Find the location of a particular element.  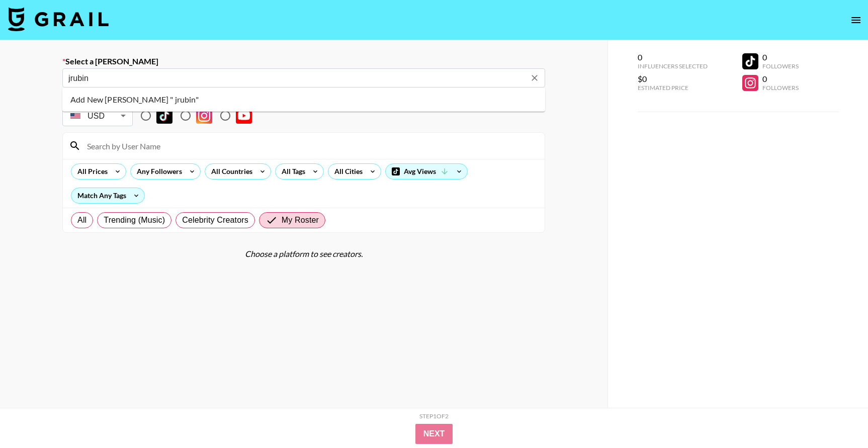

span: Trending (Music) is located at coordinates (134, 220).